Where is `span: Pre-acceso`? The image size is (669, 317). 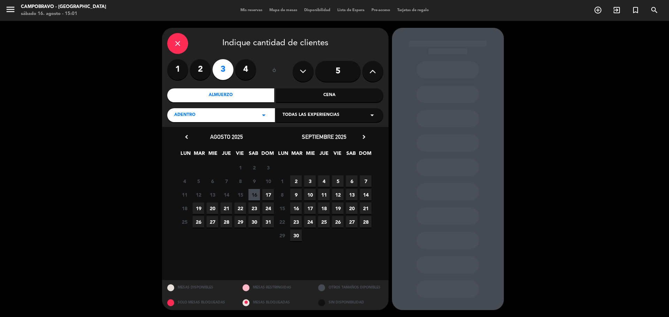
span: Pre-acceso is located at coordinates (381, 10).